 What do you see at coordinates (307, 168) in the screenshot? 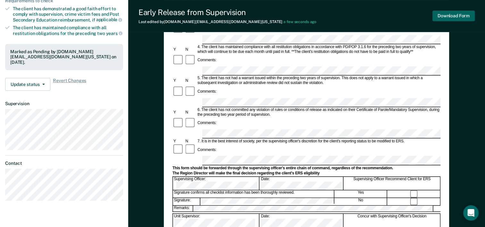
I see `div: This form should be forwarded through the supervising officer's entire chain of command, regardle...` at bounding box center [307, 168].